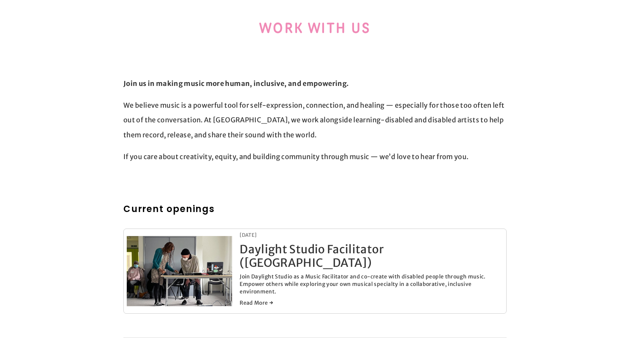  What do you see at coordinates (179, 271) in the screenshot?
I see `img: Daylight Studio Facilitator (London)` at bounding box center [179, 271].